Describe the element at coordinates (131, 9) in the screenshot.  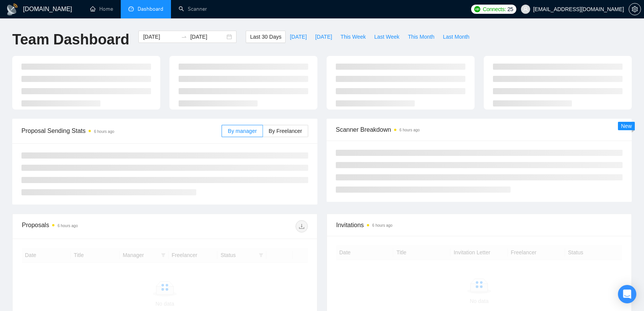
I see `span: dashboard` at that location.